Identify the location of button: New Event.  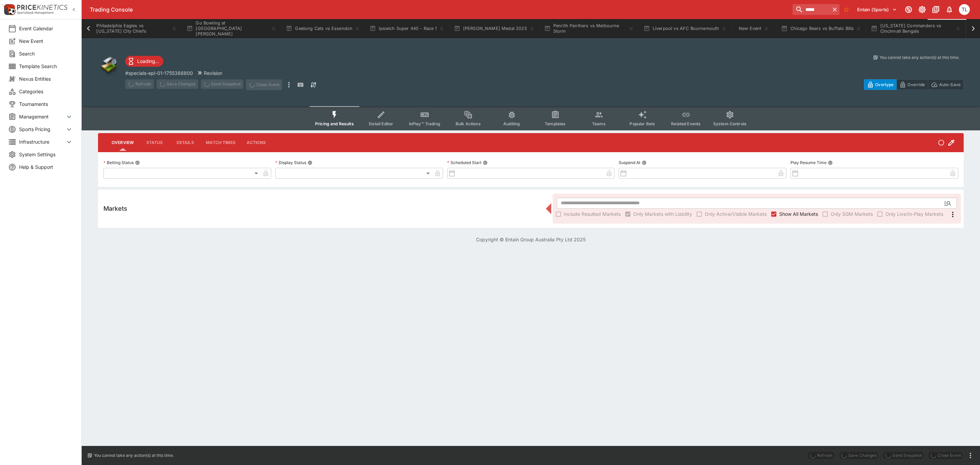
(754, 29).